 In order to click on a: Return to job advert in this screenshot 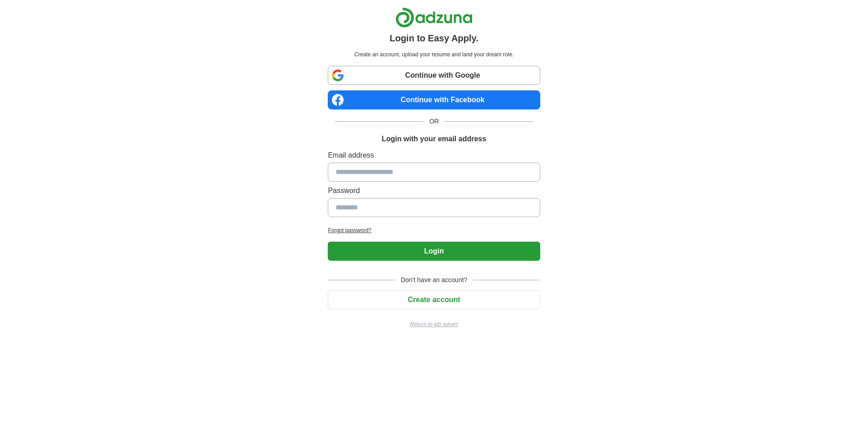, I will do `click(434, 324)`.